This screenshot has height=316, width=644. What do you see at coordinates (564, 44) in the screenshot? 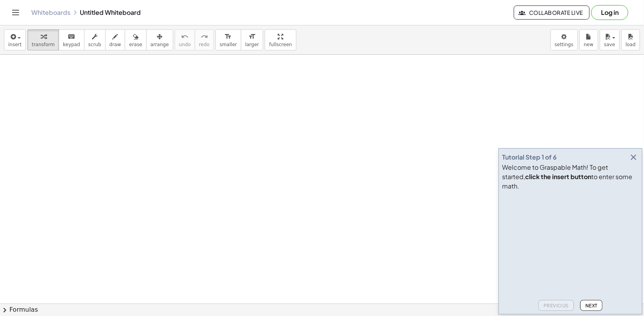
I see `span: settings` at bounding box center [564, 44].